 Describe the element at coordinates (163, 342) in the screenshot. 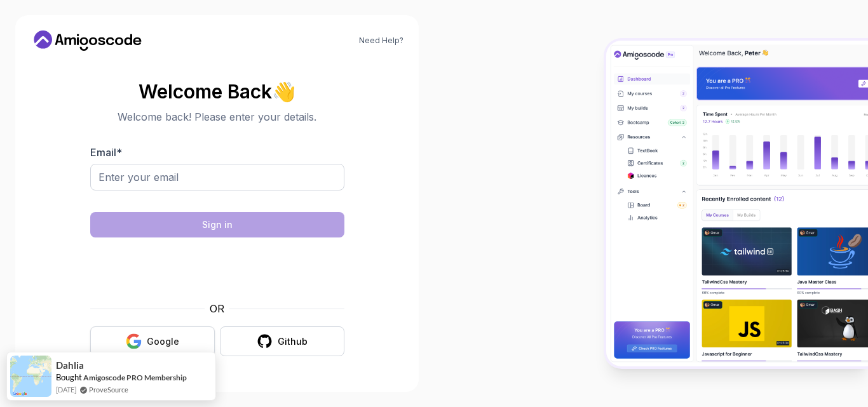

I see `div: Google` at that location.